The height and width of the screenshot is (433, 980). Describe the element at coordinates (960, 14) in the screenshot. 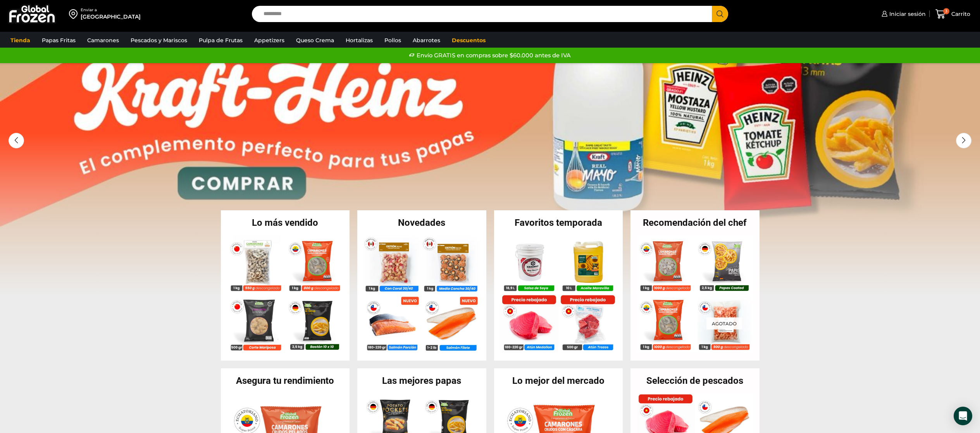

I see `span: Carrito` at that location.